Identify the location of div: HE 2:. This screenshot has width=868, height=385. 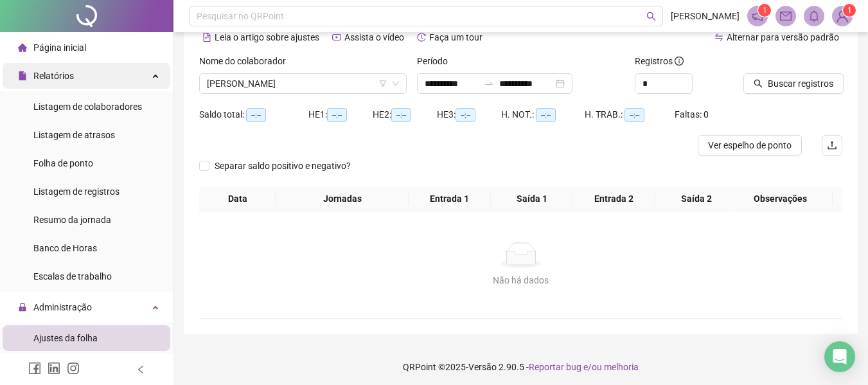
(405, 114).